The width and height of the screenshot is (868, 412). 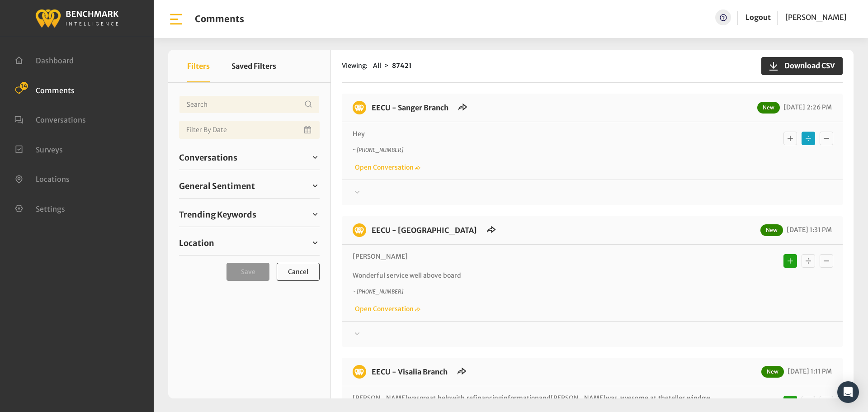 I want to click on a: EECU - Sanger Branch, so click(x=410, y=107).